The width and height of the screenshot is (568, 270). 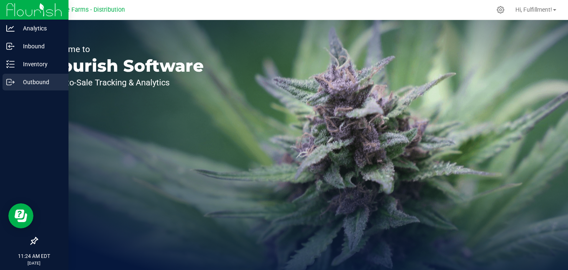 I want to click on inline-svg: Analytics, so click(x=10, y=28).